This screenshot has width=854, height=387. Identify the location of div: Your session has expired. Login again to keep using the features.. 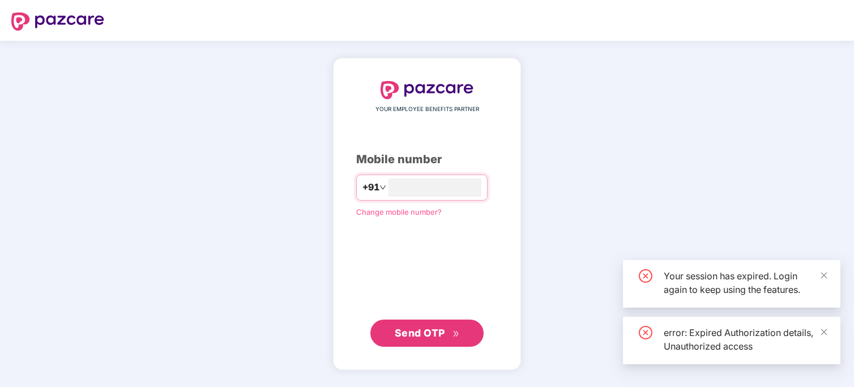
(745, 283).